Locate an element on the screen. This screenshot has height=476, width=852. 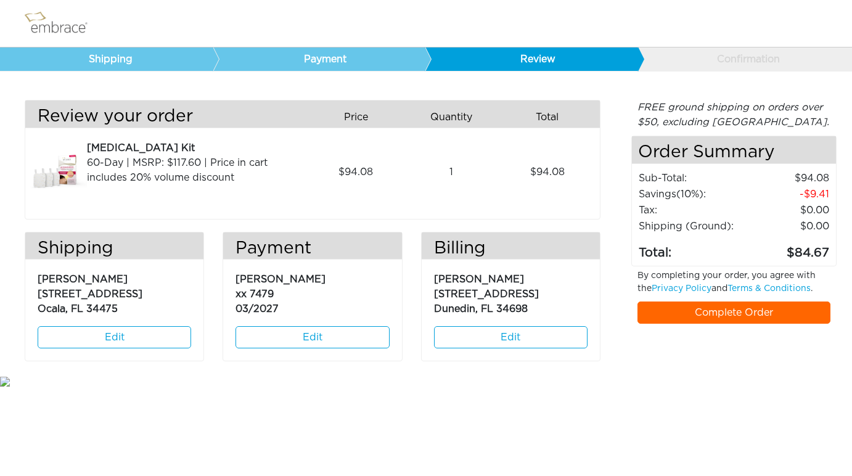
div: 60-Day | MSRP: $117.60 | Price in cart includes 20% volume discount is located at coordinates (195, 170).